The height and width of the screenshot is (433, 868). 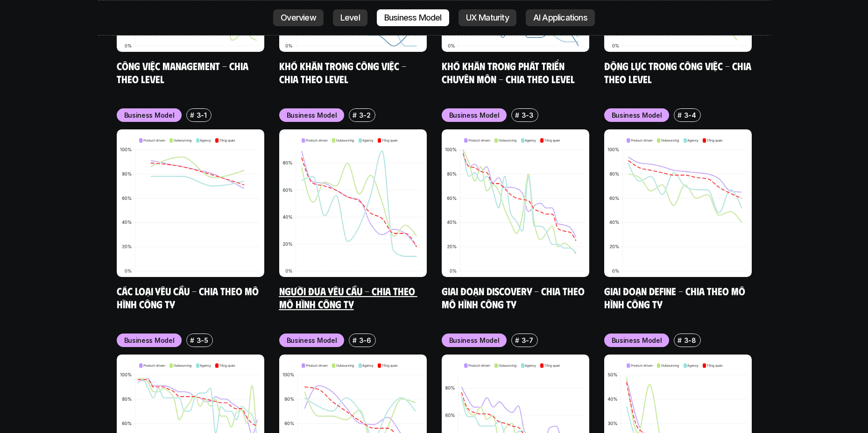 What do you see at coordinates (348, 297) in the screenshot?
I see `a: Người đưa yêu cầu - Chia theo mô hình công ty` at bounding box center [348, 297].